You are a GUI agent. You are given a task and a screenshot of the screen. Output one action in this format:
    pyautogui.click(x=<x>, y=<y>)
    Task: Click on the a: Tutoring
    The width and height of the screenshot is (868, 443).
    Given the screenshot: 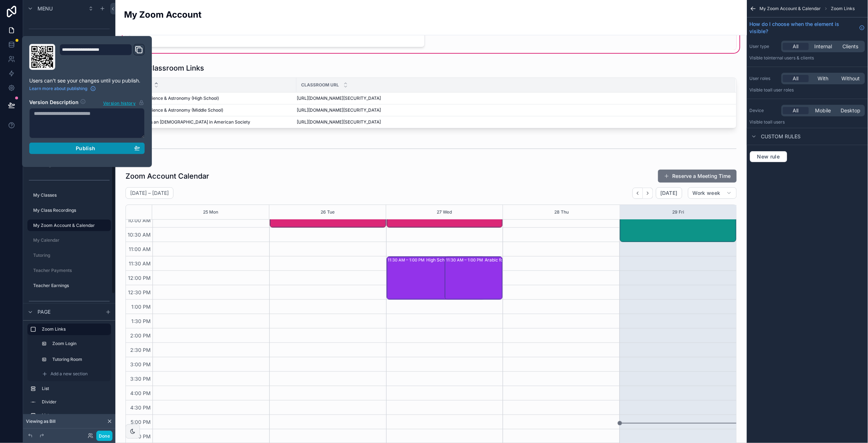 What is the action you would take?
    pyautogui.click(x=70, y=256)
    